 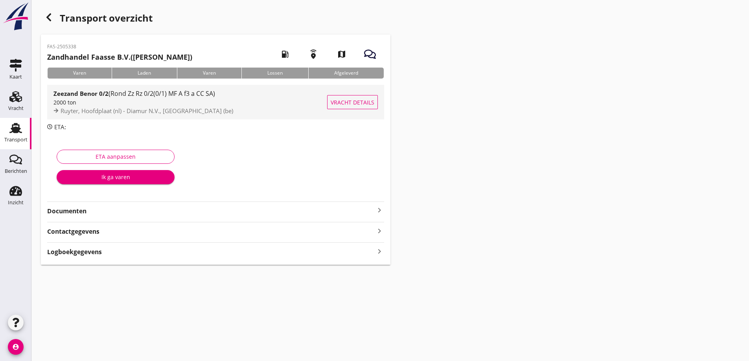 What do you see at coordinates (215, 102) in the screenshot?
I see `a: Zeezand Benor 0/2(Rond Zz Rz 0/2(0/1) MF A f3 a CC SA)2000 tonRuyter, Hoofdplaat (nl) - Diamur N....` at bounding box center [215, 102].